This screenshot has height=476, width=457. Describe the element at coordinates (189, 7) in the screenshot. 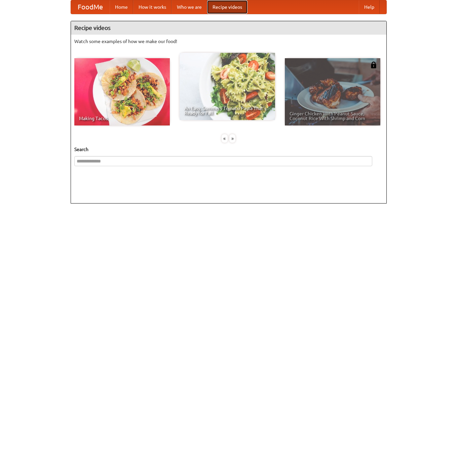

I see `a: Who we are` at that location.